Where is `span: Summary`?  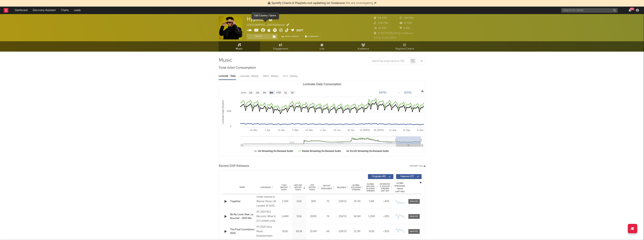 span: Summary is located at coordinates (313, 37).